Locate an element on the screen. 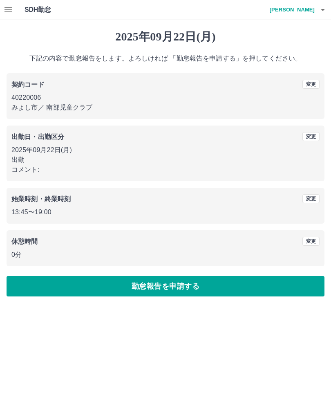 The width and height of the screenshot is (331, 395). p: 下記の内容で勤怠報告をします。よろしければ 「勤怠報告を申請する」を押してください。 is located at coordinates (166, 58).